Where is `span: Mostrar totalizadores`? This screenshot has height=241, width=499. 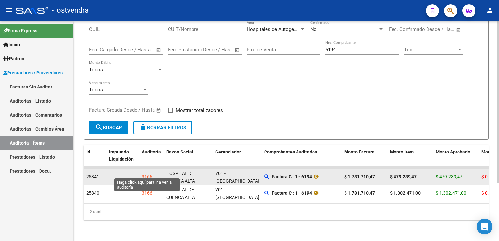 span: Mostrar totalizadores is located at coordinates (199, 110).